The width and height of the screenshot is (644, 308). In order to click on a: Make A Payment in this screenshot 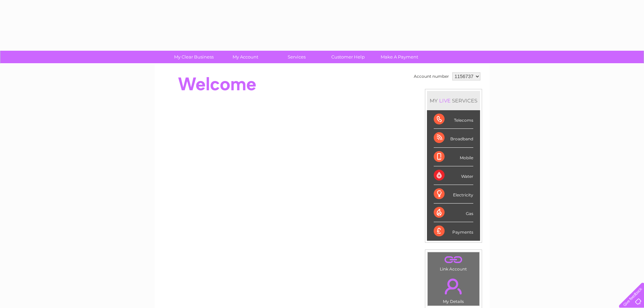, I will do `click(399, 57)`.